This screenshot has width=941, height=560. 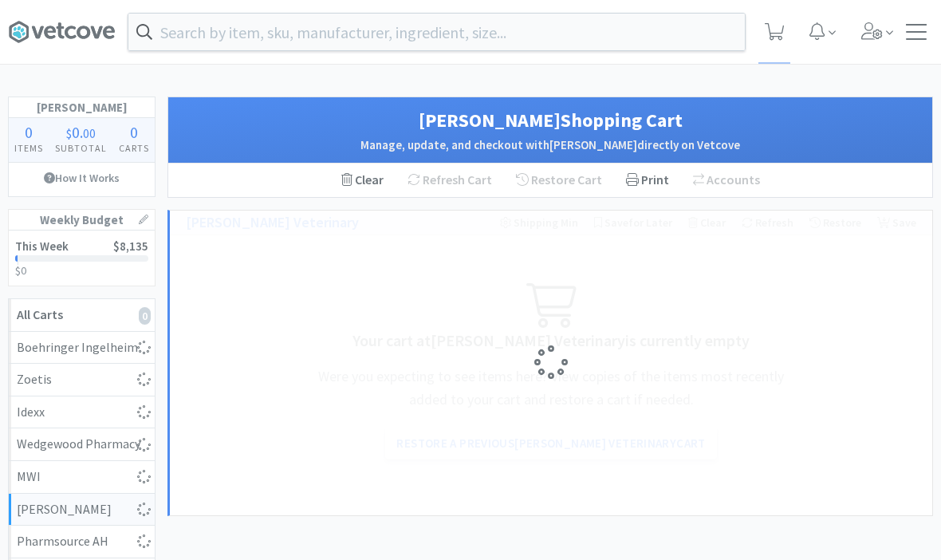 I want to click on strong: All Carts, so click(x=40, y=314).